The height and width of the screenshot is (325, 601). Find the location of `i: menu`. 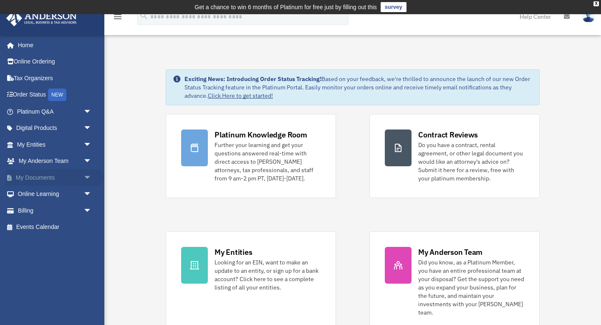

i: menu is located at coordinates (118, 17).